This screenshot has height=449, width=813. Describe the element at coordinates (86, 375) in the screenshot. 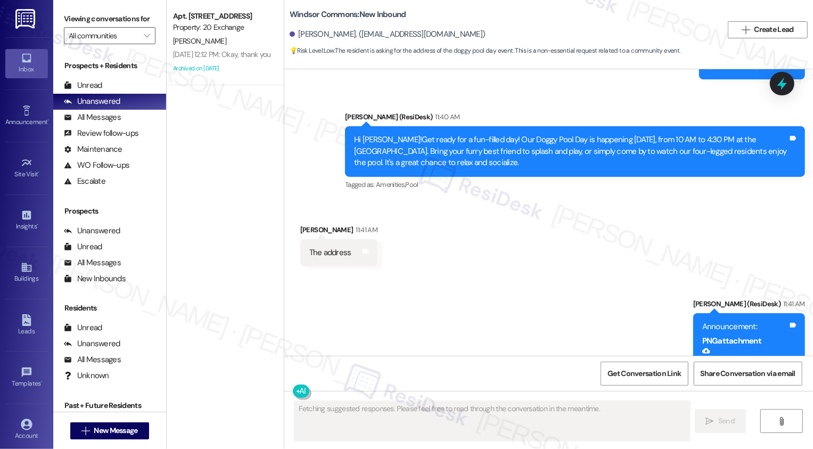

I see `div: Unknown` at that location.